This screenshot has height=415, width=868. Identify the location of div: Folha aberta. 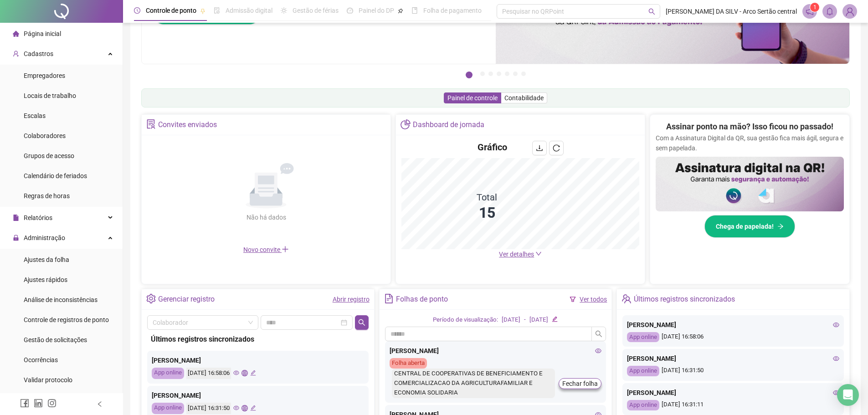
(408, 363).